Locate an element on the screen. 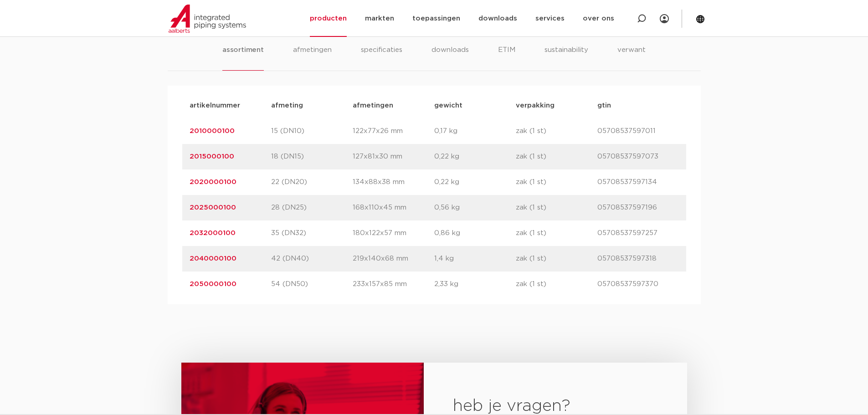  a: 2032000100 is located at coordinates (212, 233).